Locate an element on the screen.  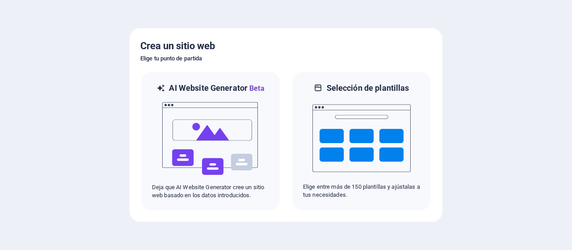
h6: AI Website Generator is located at coordinates (216, 88).